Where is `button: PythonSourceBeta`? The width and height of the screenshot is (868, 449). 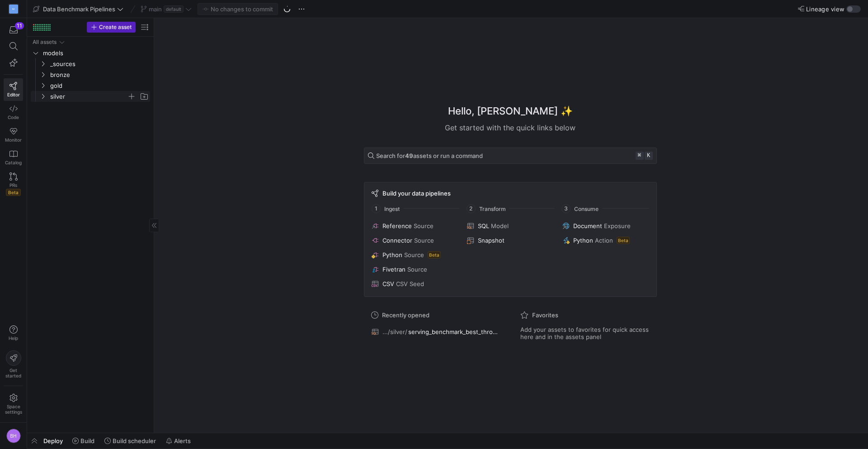
button: PythonSourceBeta is located at coordinates (414, 255).